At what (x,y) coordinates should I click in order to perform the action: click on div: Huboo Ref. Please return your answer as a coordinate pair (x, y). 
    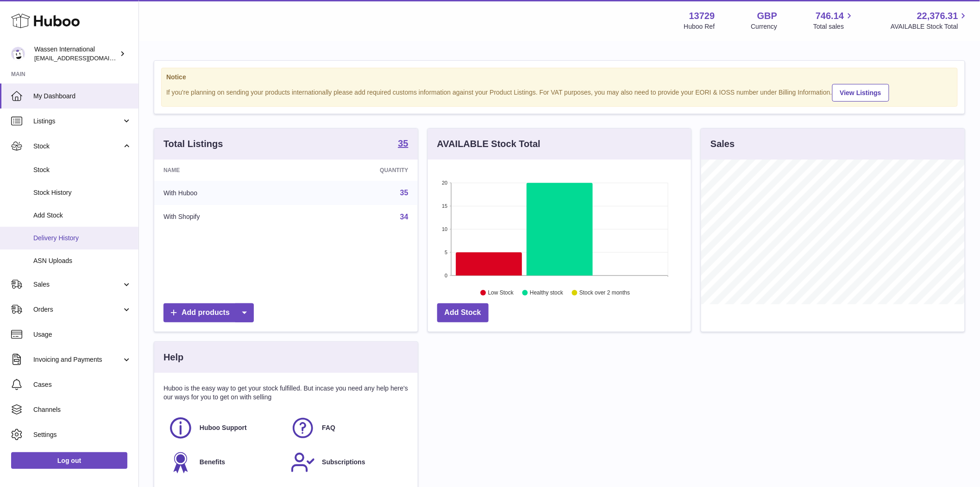
    Looking at the image, I should click on (699, 26).